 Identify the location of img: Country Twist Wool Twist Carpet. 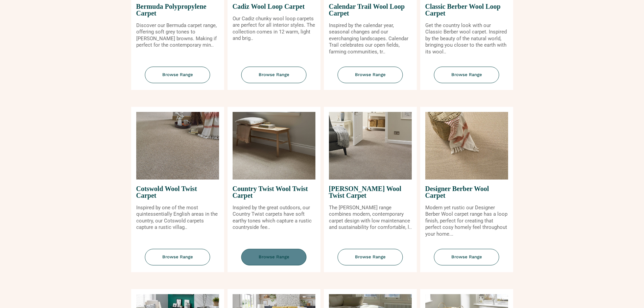
(274, 146).